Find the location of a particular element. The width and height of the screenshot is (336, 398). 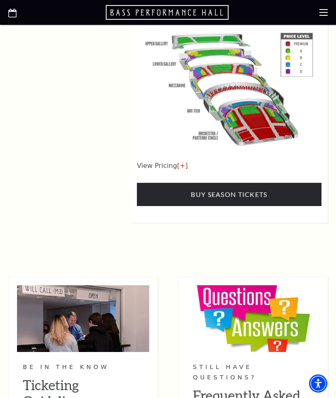

img: View Pricing is located at coordinates (229, 88).